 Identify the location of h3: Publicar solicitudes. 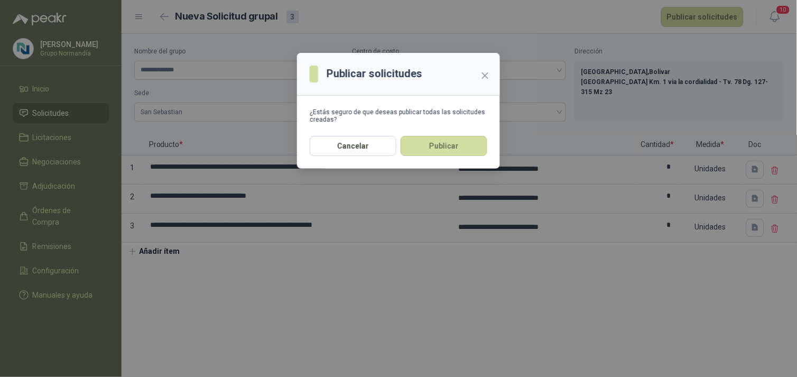
(374, 73).